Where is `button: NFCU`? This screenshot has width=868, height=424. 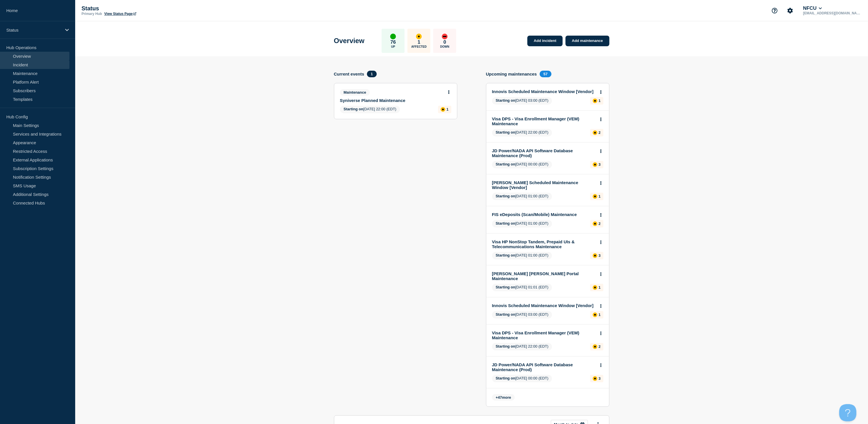
button: NFCU is located at coordinates (813, 8).